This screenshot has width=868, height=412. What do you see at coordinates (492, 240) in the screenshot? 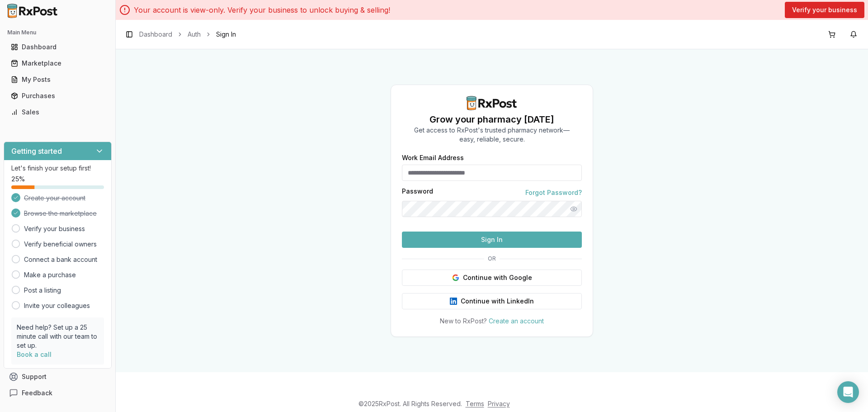
I see `button: Sign In` at bounding box center [492, 240].